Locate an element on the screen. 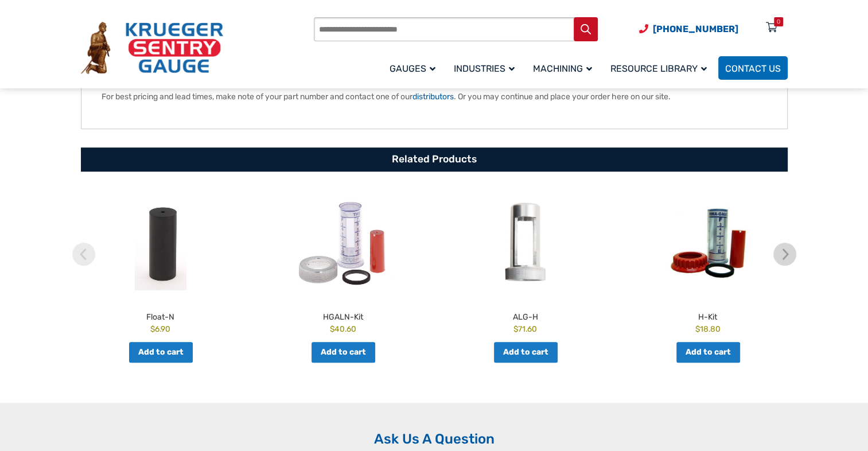 This screenshot has width=868, height=451. img: chevron-right.svg is located at coordinates (785, 254).